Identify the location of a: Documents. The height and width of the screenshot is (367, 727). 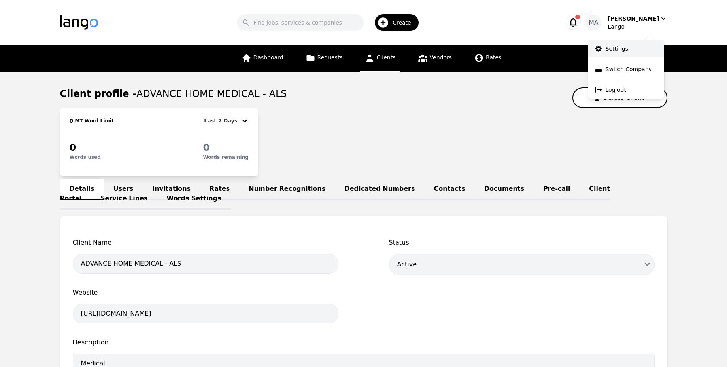
(504, 189).